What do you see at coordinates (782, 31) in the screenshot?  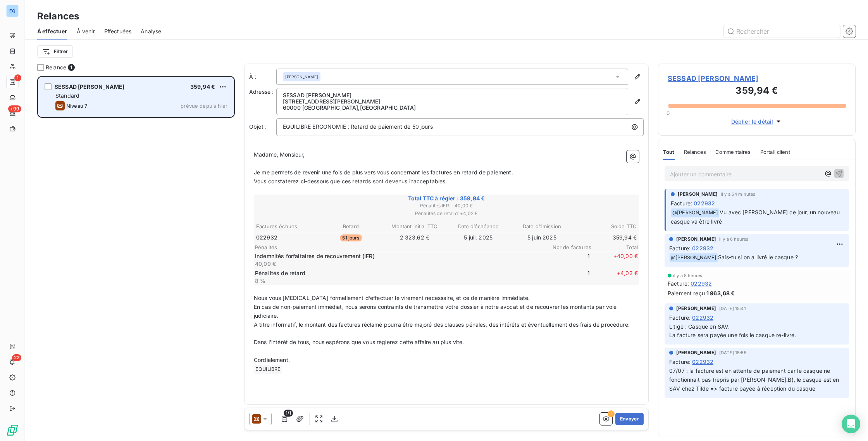 I see `input: Rechercher` at bounding box center [782, 31].